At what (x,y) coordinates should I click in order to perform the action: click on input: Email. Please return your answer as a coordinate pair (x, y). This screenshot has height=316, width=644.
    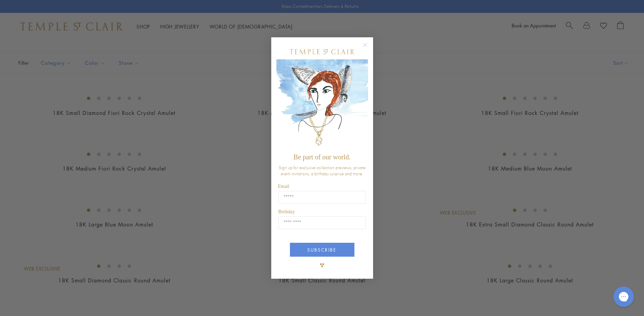
    Looking at the image, I should click on (322, 197).